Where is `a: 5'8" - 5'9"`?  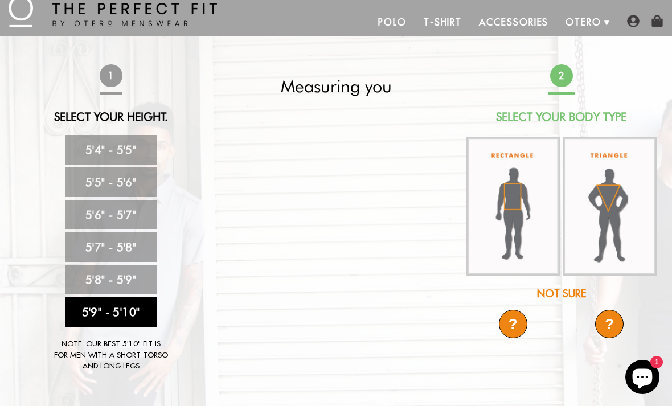
a: 5'8" - 5'9" is located at coordinates (111, 280).